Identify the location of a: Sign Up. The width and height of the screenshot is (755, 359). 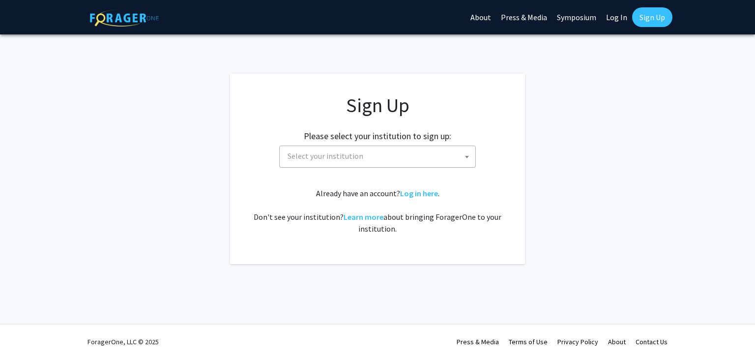
(653, 17).